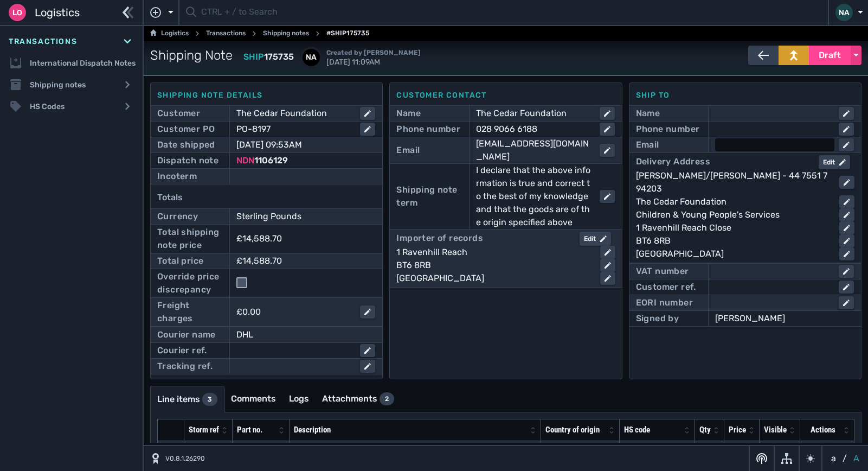  What do you see at coordinates (190, 312) in the screenshot?
I see `div: Freight charges` at bounding box center [190, 312].